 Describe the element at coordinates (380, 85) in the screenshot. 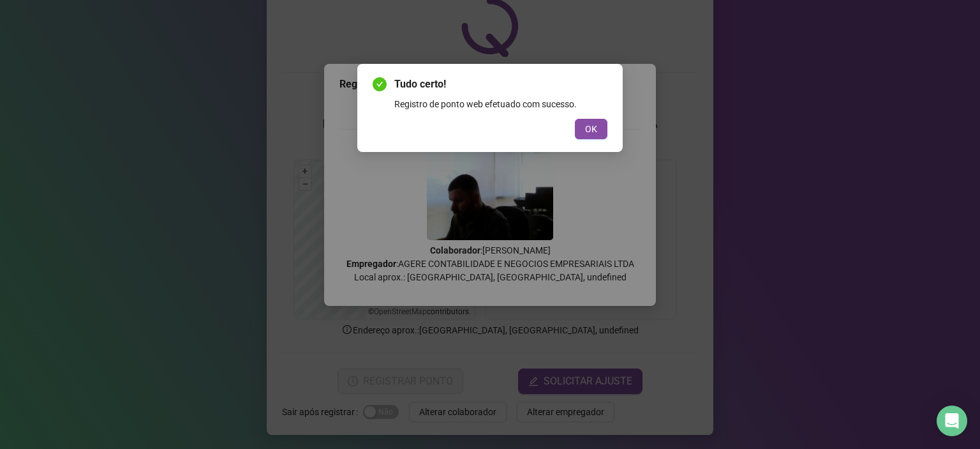

I see `span: check-circle` at that location.